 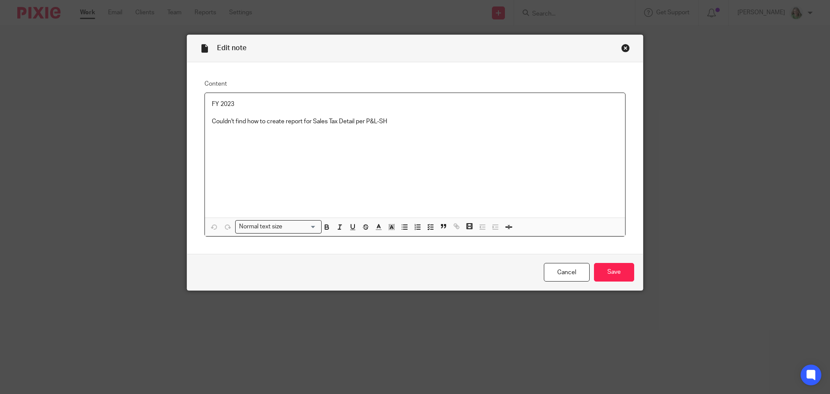 I want to click on div: Search for option, so click(x=278, y=227).